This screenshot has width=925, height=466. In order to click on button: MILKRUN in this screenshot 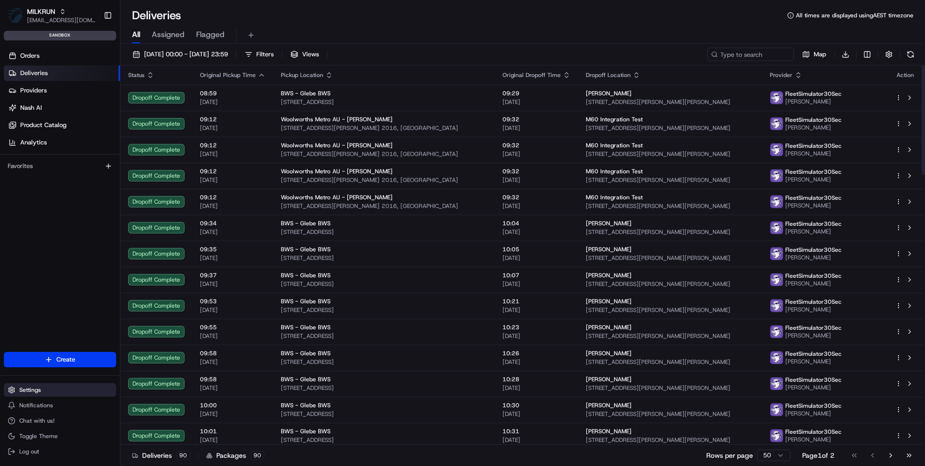, I will do `click(41, 12)`.